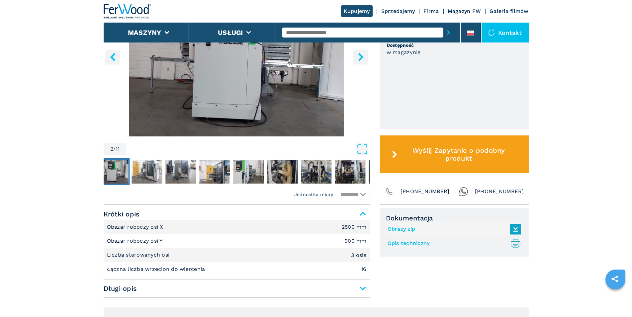 Image resolution: width=632 pixels, height=317 pixels. What do you see at coordinates (359, 255) in the screenshot?
I see `em: 3 osie` at bounding box center [359, 255].